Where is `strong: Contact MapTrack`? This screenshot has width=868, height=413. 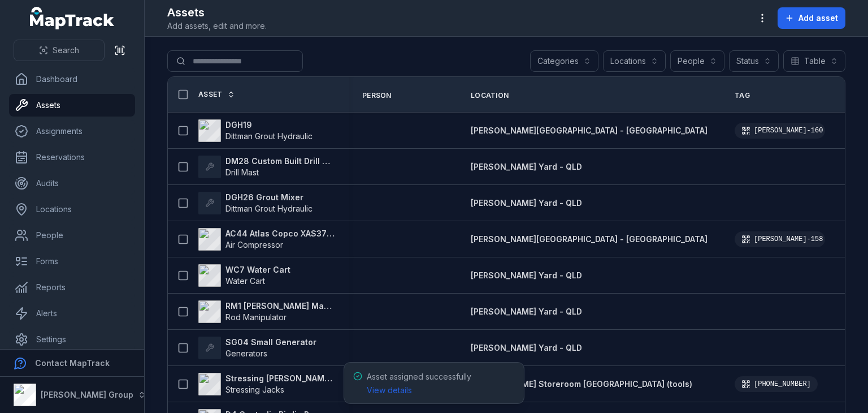 strong: Contact MapTrack is located at coordinates (72, 362).